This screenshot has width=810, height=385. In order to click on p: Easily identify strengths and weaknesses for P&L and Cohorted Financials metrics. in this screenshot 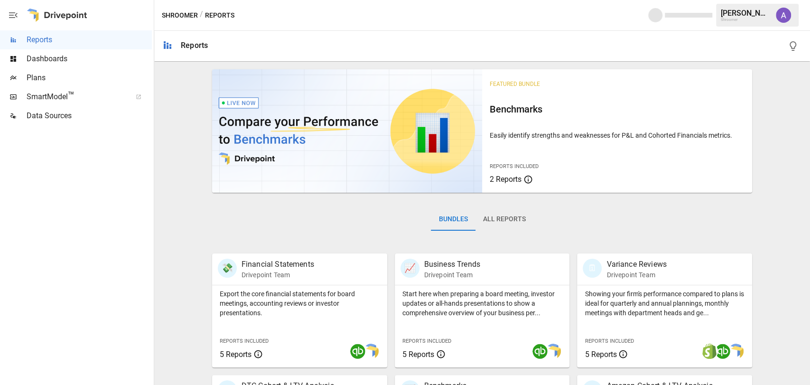, I will do `click(617, 135)`.